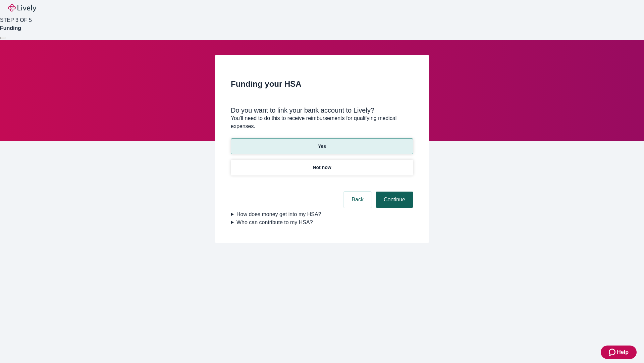  Describe the element at coordinates (613, 352) in the screenshot. I see `svg: Zendesk support icon` at that location.